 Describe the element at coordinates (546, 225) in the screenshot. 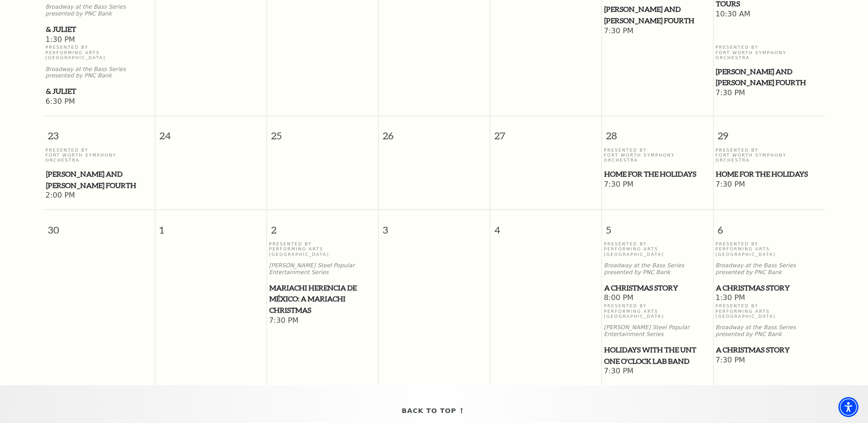

I see `span: 4` at that location.